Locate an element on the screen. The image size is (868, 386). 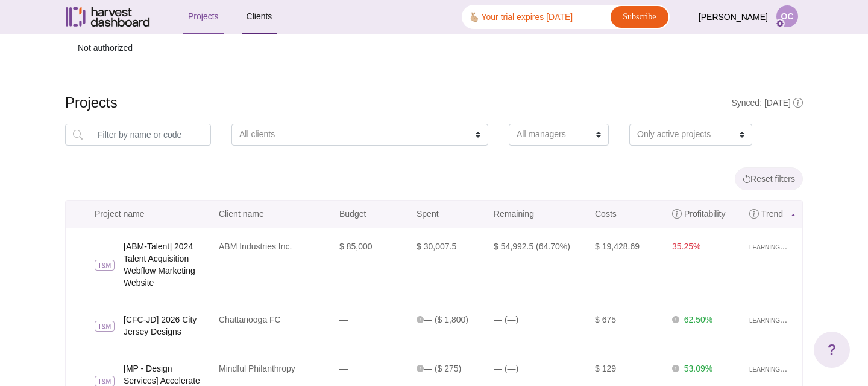
img: magnifying_glass-9633470533d9fd158e8a2866facaf6f50ffe4556dd3e3cea1e8f9016ea29b4ad.svg is located at coordinates (78, 134).